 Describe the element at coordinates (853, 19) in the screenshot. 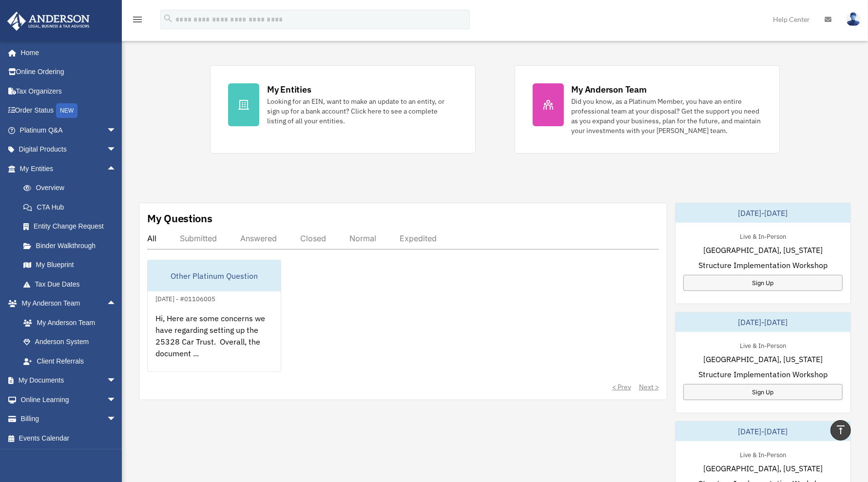

I see `img: User Pic` at that location.